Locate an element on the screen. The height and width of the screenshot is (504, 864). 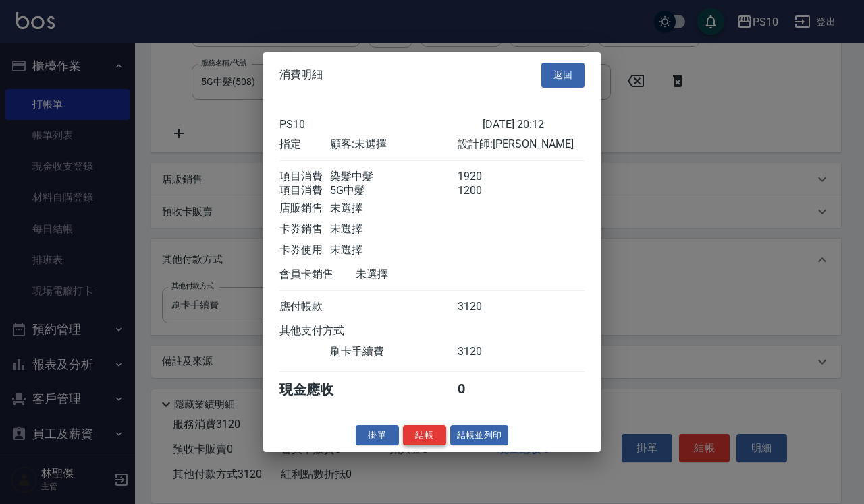
div: 卡券銷售 is located at coordinates (304, 228).